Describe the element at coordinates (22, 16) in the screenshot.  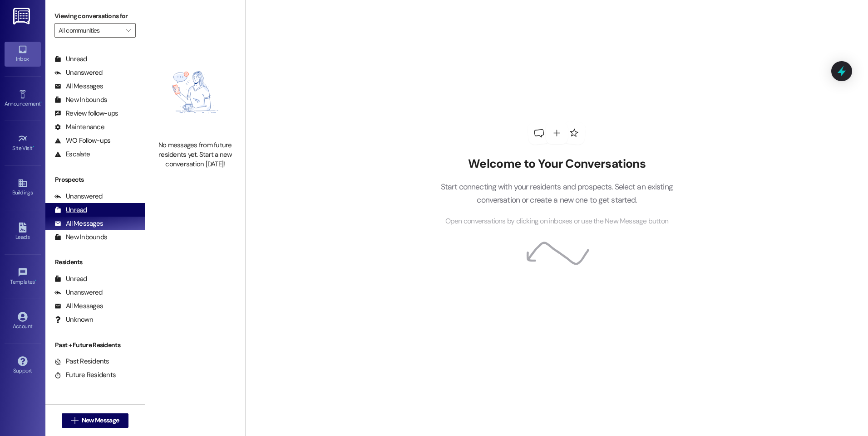
I see `img: ResiDesk Logo` at that location.